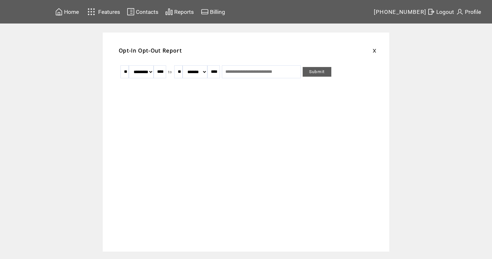  I want to click on img: contacts.svg, so click(131, 12).